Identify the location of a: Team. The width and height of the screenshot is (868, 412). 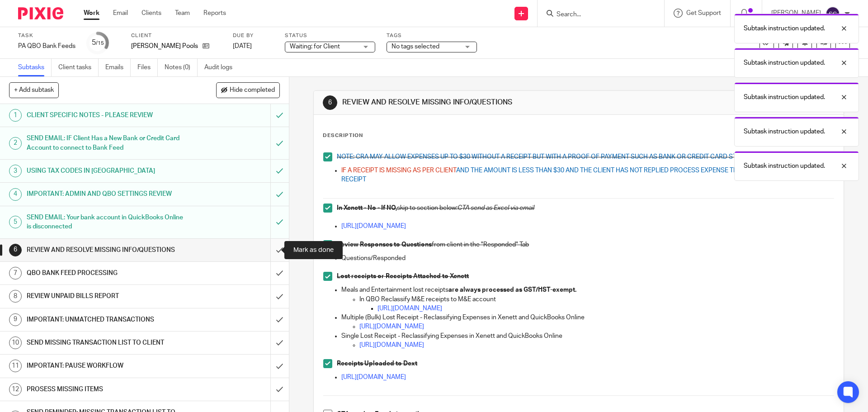
(182, 13).